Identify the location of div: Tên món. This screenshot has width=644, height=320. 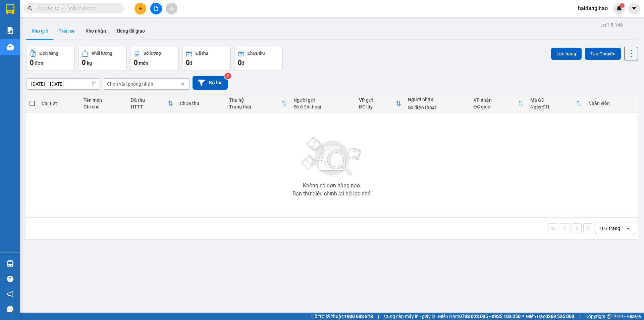
(104, 100).